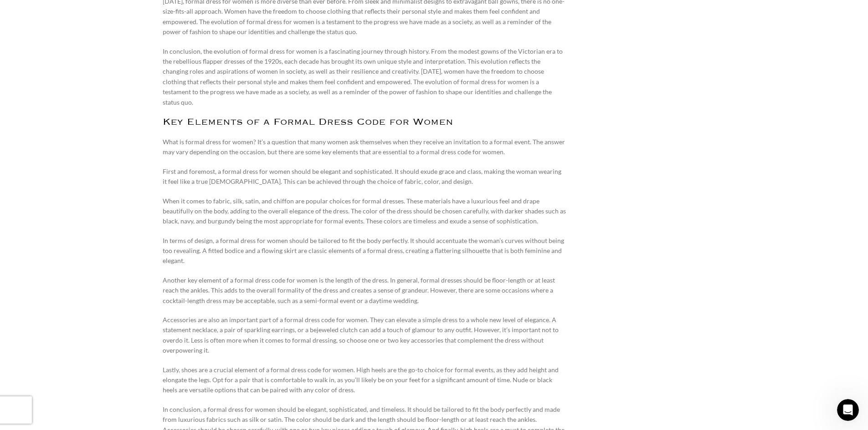 The width and height of the screenshot is (868, 430). Describe the element at coordinates (364, 176) in the screenshot. I see `p: First and foremost, a formal dress for women should be elegant and sophisticated. It should exude...` at that location.